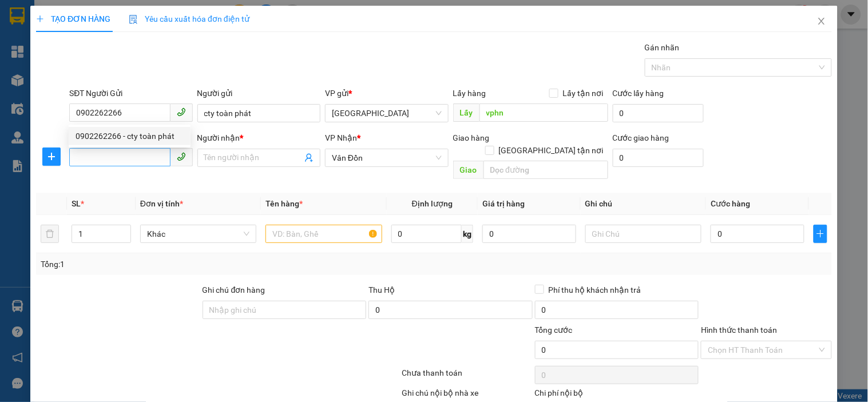  What do you see at coordinates (659, 158) in the screenshot?
I see `input: Cước giao hàng` at bounding box center [659, 158].